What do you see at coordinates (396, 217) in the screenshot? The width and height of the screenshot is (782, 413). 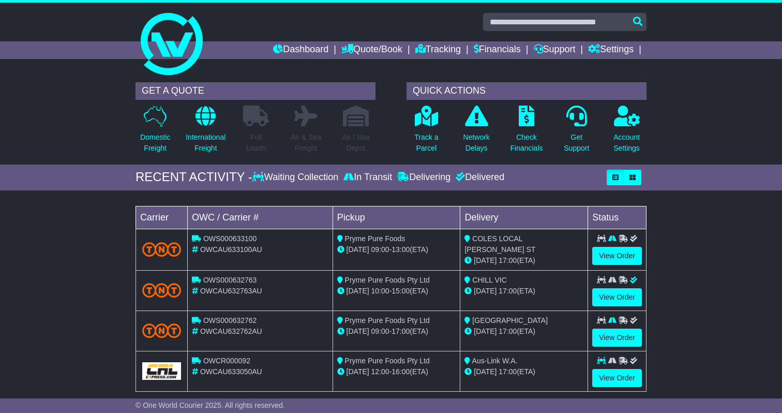 I see `td: Pickup` at bounding box center [396, 217].